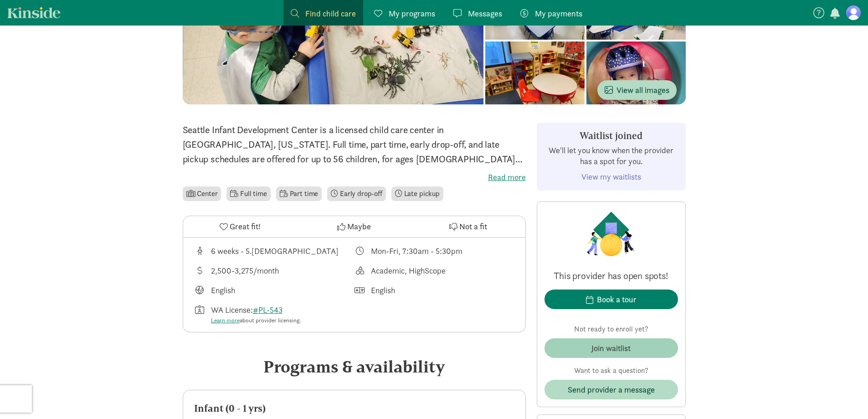  Describe the element at coordinates (359, 226) in the screenshot. I see `span: Maybe` at that location.